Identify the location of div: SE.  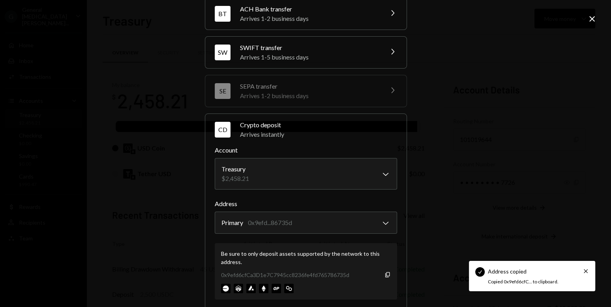
(223, 91).